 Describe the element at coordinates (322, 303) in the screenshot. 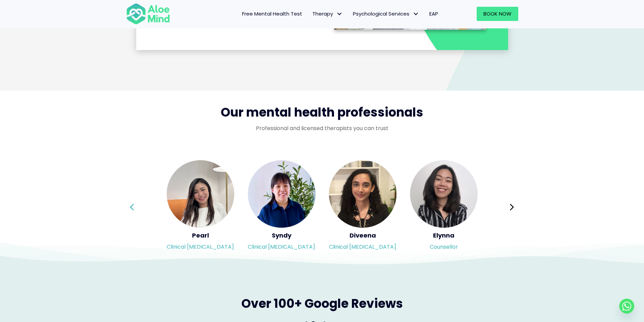

I see `span: Over 100+ Google Reviews` at that location.